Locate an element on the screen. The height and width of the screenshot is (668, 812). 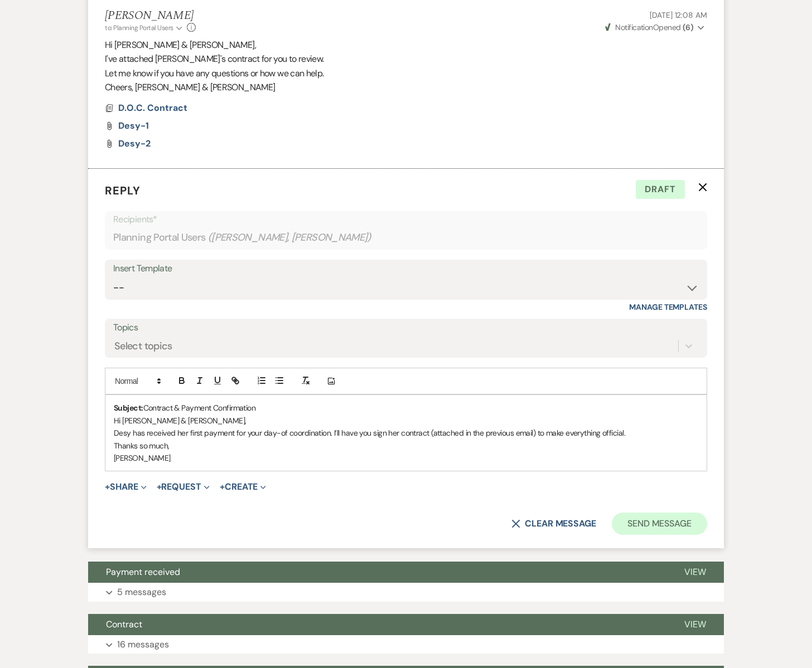
div: Planning Portal Users is located at coordinates (406, 238).